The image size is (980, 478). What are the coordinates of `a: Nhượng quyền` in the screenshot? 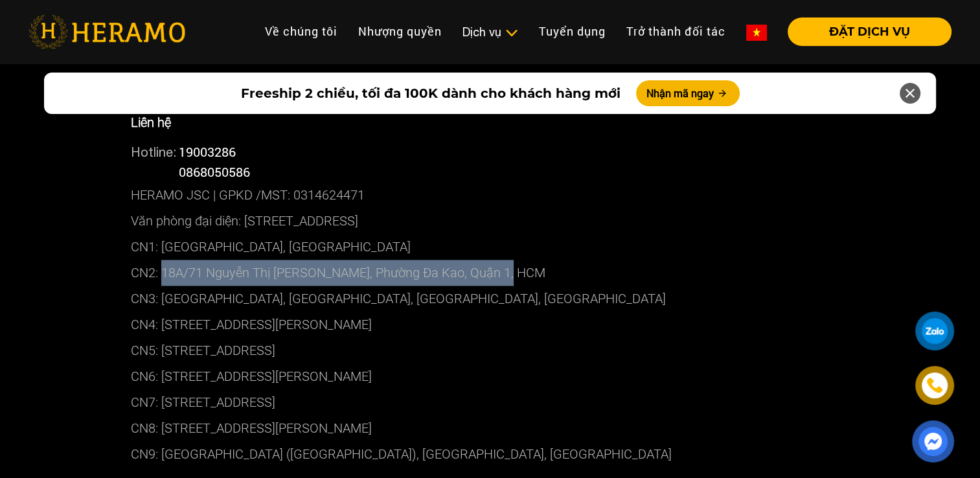 It's located at (400, 31).